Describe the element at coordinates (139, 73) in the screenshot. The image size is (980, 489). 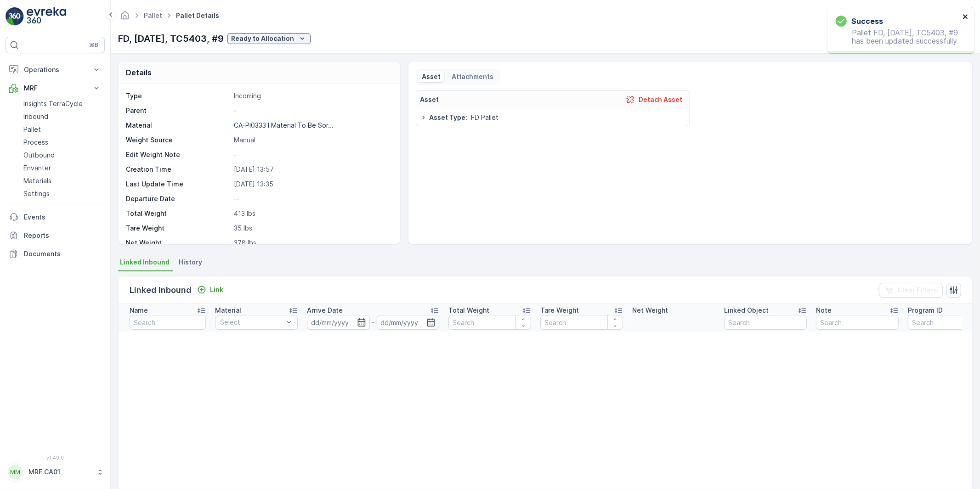
I see `p: Details` at that location.